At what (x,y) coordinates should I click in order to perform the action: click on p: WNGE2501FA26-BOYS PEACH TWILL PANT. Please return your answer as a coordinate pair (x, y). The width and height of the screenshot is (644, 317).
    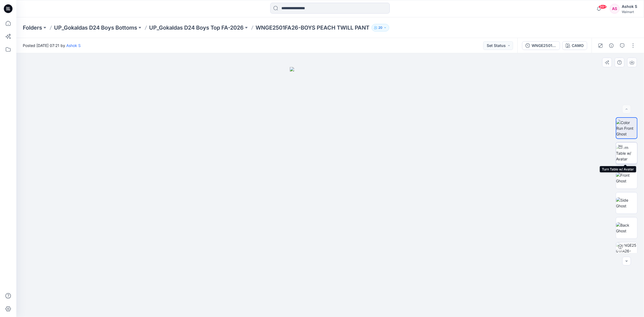
    Looking at the image, I should click on (312, 28).